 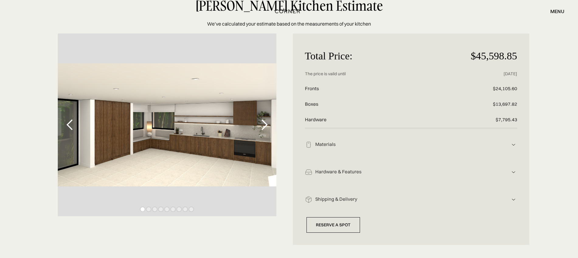 What do you see at coordinates (161, 209) in the screenshot?
I see `div: Show slide 4 of 9` at bounding box center [161, 209].